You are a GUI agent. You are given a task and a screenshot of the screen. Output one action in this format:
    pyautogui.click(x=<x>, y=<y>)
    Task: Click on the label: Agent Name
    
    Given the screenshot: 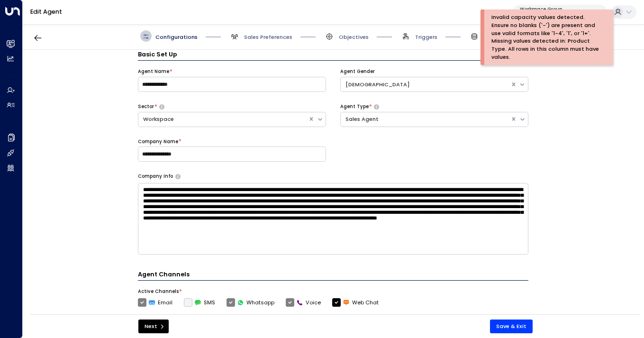 What is the action you would take?
    pyautogui.click(x=154, y=71)
    